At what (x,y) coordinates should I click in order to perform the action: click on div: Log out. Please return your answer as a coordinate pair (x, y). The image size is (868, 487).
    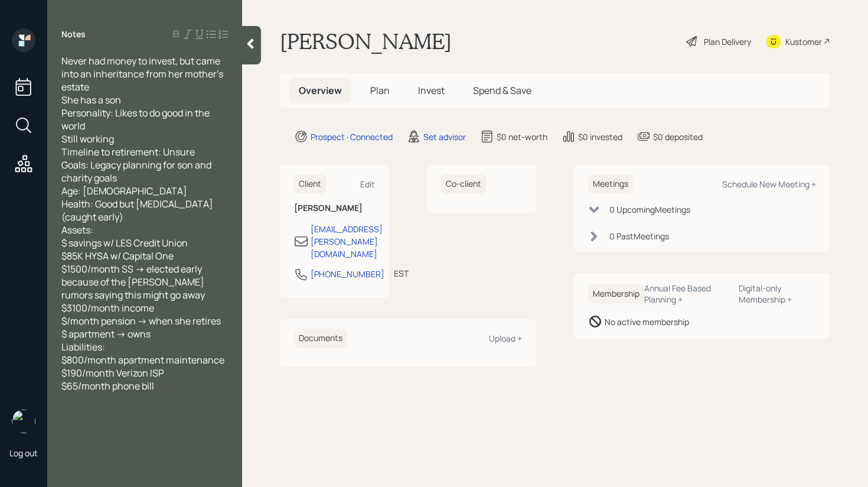
    Looking at the image, I should click on (24, 453).